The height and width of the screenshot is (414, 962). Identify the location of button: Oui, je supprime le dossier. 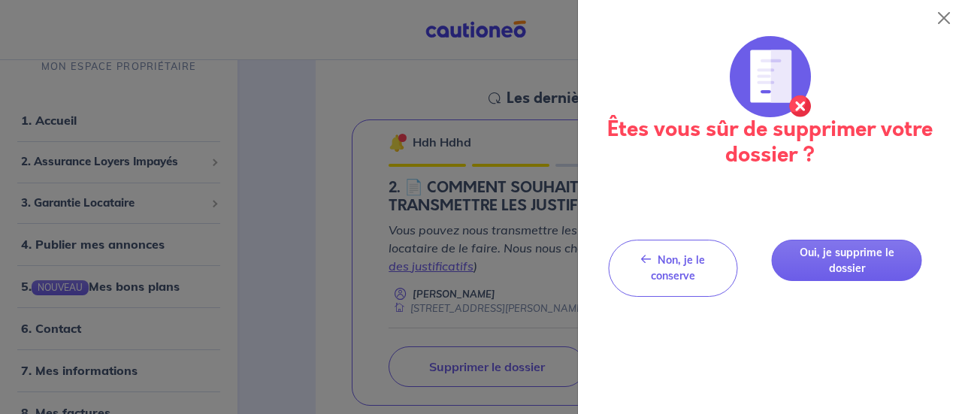
(847, 260).